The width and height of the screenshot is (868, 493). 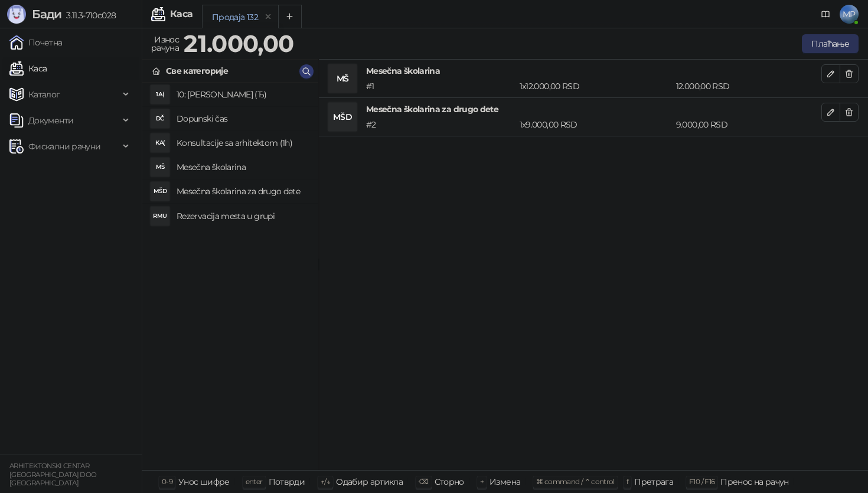 What do you see at coordinates (239, 43) in the screenshot?
I see `strong: 21.000,00` at bounding box center [239, 43].